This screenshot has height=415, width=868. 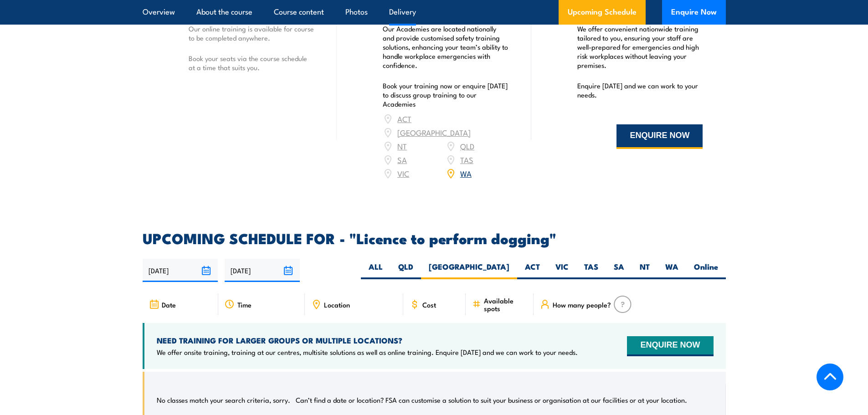 I want to click on p: Our online training is available for course to be completed anywhere., so click(x=252, y=33).